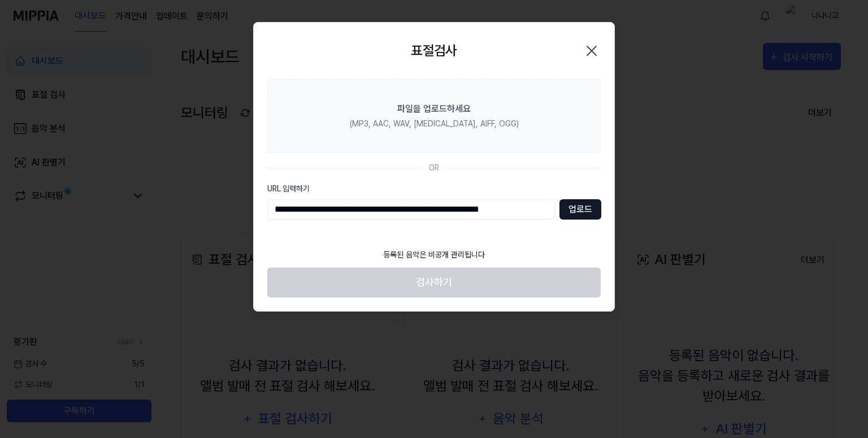  I want to click on h2: 표절검사, so click(434, 51).